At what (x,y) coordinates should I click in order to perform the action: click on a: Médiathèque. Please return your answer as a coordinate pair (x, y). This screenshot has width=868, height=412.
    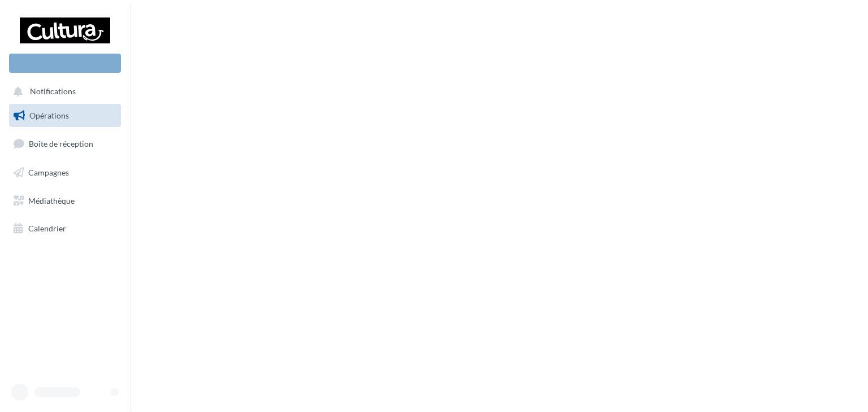
    Looking at the image, I should click on (65, 201).